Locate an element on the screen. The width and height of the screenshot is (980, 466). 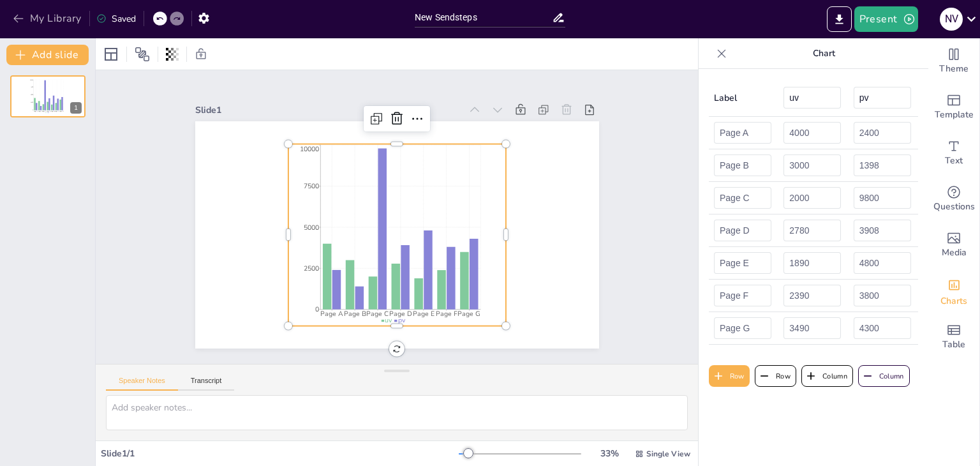
div: Add a table is located at coordinates (953, 337).